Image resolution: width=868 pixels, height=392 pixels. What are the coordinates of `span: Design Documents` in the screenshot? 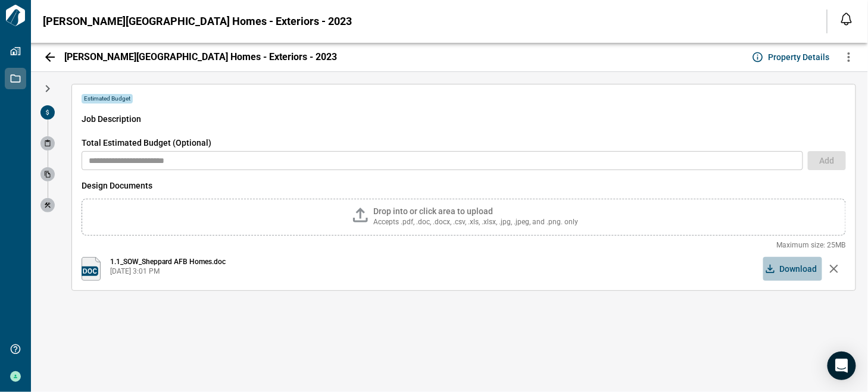 It's located at (464, 186).